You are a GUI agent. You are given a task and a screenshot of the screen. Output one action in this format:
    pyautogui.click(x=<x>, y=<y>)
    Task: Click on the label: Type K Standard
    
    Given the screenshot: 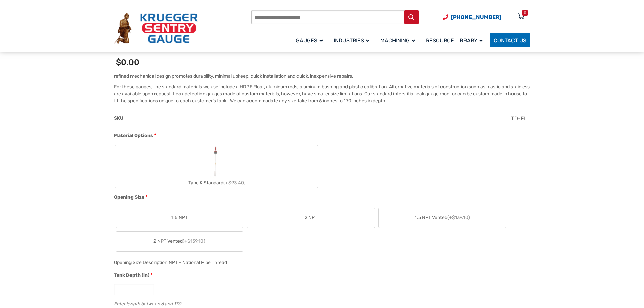 What is the action you would take?
    pyautogui.click(x=216, y=167)
    